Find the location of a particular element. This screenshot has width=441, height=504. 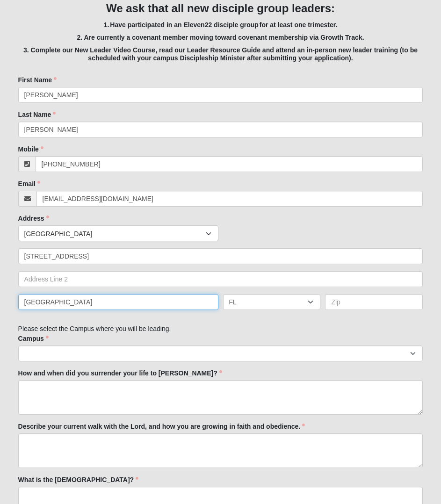

h3: We ask that all new disciple group leaders: is located at coordinates (221, 8).